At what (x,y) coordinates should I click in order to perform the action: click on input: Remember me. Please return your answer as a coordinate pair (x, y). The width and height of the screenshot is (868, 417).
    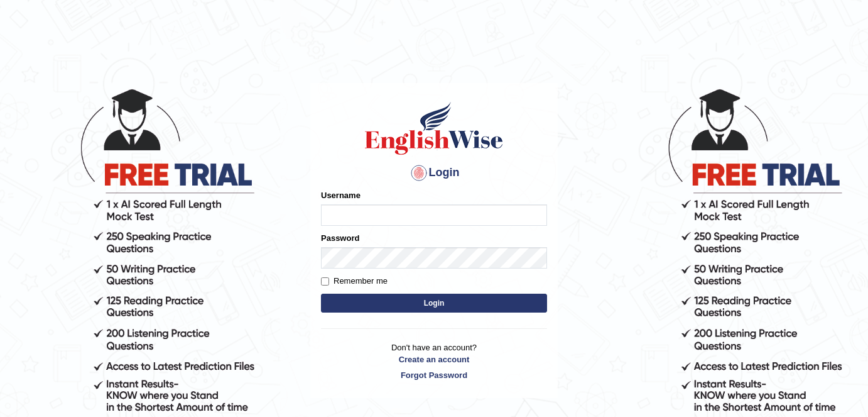
    Looking at the image, I should click on (325, 281).